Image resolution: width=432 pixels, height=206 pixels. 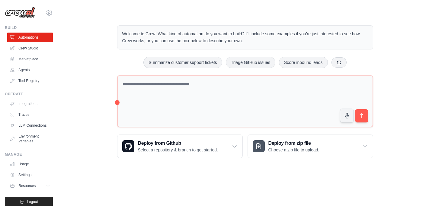 What do you see at coordinates (20, 13) in the screenshot?
I see `img: Logo` at bounding box center [20, 13].